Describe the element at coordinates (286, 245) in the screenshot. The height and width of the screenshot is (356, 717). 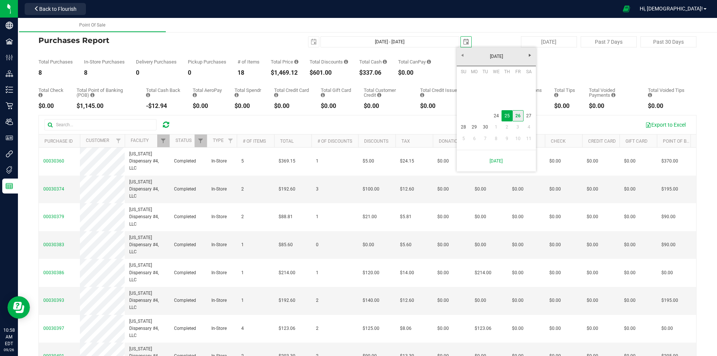
I see `span: $85.60` at that location.